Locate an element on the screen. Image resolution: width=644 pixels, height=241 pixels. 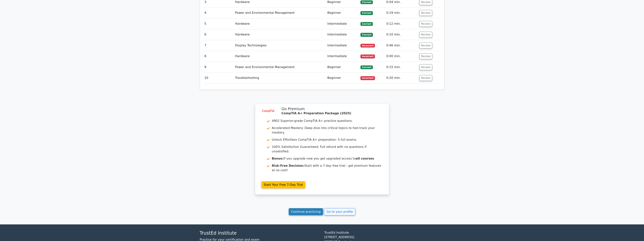
a: Go to your profile is located at coordinates (340, 212).